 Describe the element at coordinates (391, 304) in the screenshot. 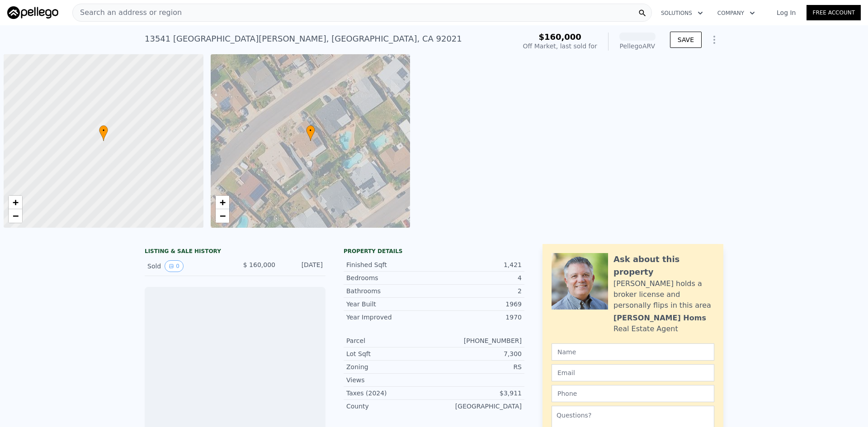

I see `div: Year Built` at that location.